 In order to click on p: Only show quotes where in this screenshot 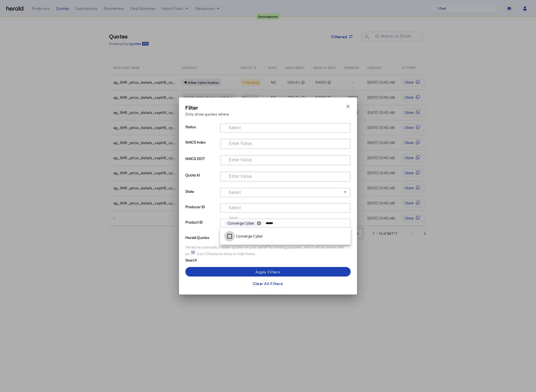, I will do `click(207, 114)`.